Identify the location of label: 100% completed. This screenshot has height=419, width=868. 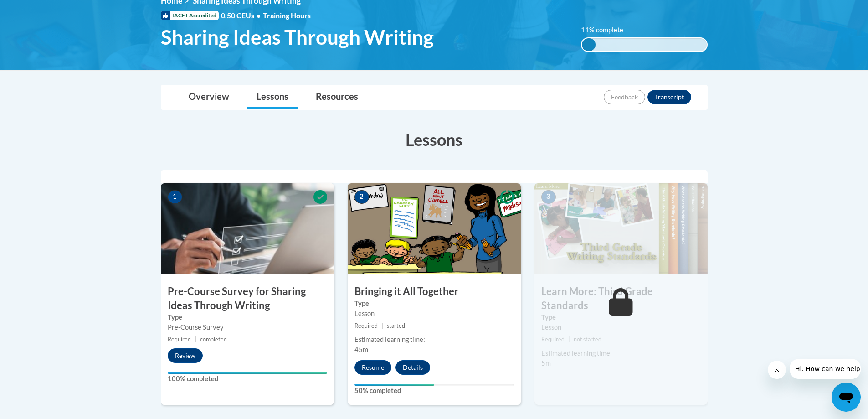
(248, 379).